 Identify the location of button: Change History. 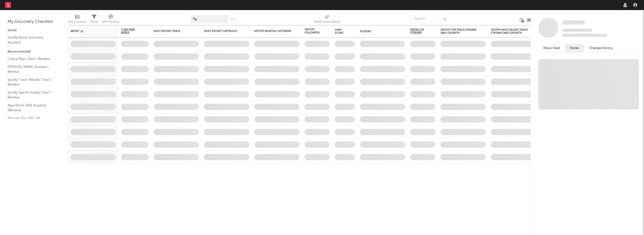
(601, 48).